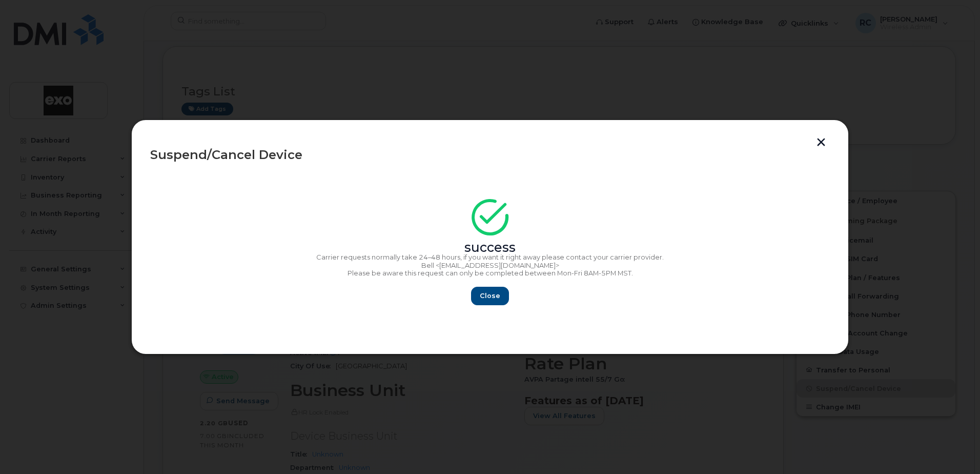 Image resolution: width=980 pixels, height=474 pixels. Describe the element at coordinates (490, 248) in the screenshot. I see `div: success` at that location.